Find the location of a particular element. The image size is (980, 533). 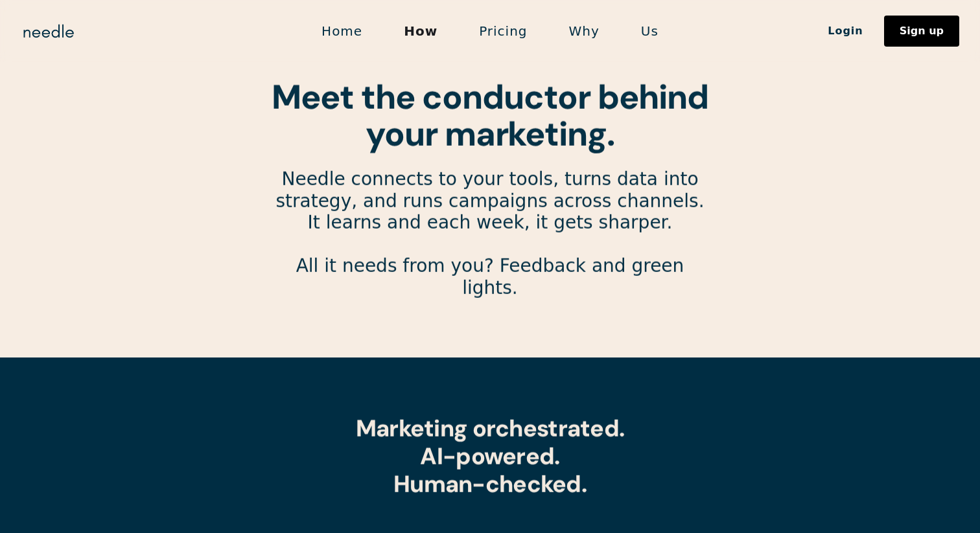

strong: Meet the conductor behind your marketing. is located at coordinates (489, 115).